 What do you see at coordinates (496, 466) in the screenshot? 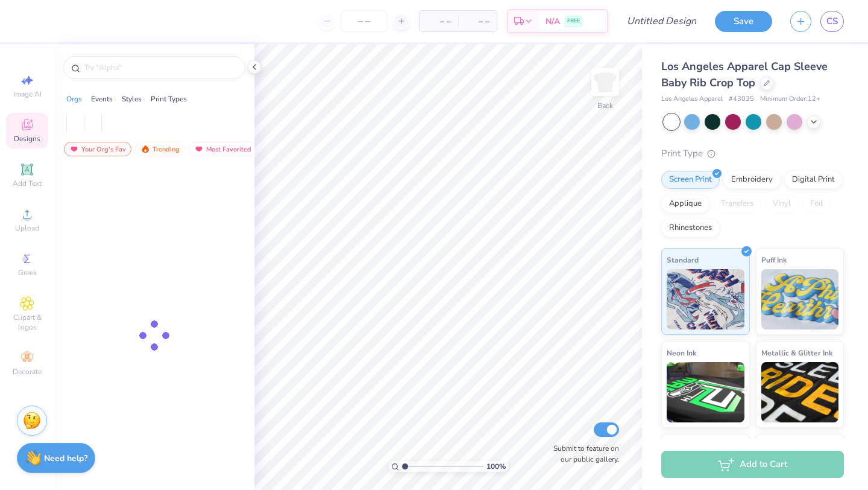
I see `span: 100 %` at bounding box center [496, 466].